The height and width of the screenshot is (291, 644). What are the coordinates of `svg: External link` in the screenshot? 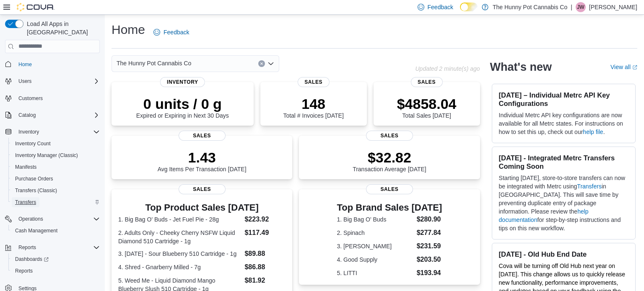 It's located at (635, 68).